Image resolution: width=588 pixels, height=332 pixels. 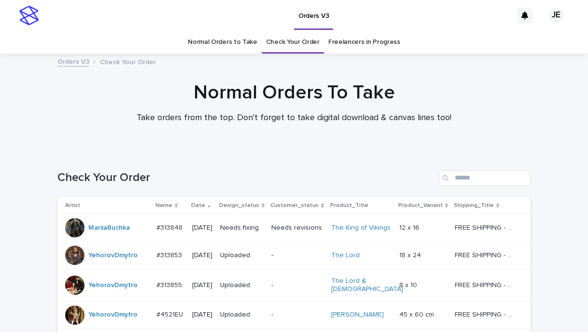 What do you see at coordinates (294, 93) in the screenshot?
I see `h1: Normal Orders To Take` at bounding box center [294, 93].